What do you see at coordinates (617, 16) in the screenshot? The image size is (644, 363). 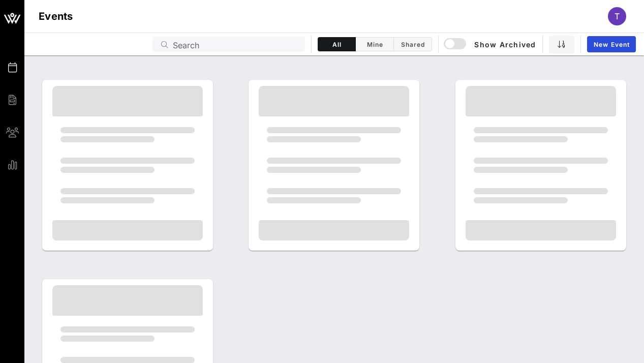 I see `div: T` at bounding box center [617, 16].